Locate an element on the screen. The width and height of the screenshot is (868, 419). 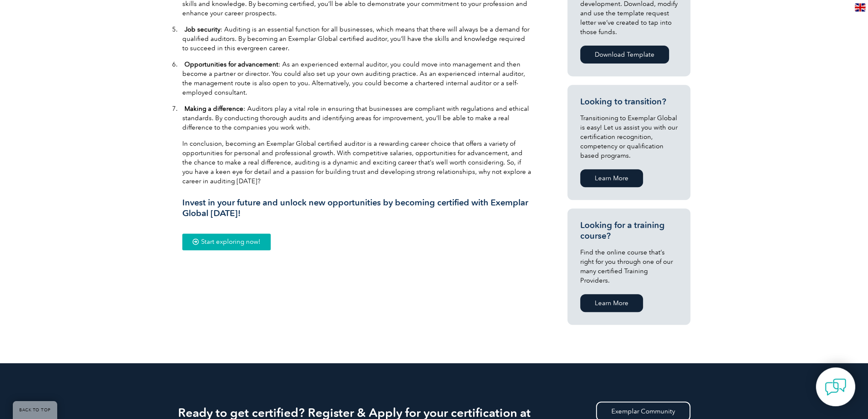
p: Find the online course that’s right for you through one of our many certified Training Providers. is located at coordinates (629, 267).